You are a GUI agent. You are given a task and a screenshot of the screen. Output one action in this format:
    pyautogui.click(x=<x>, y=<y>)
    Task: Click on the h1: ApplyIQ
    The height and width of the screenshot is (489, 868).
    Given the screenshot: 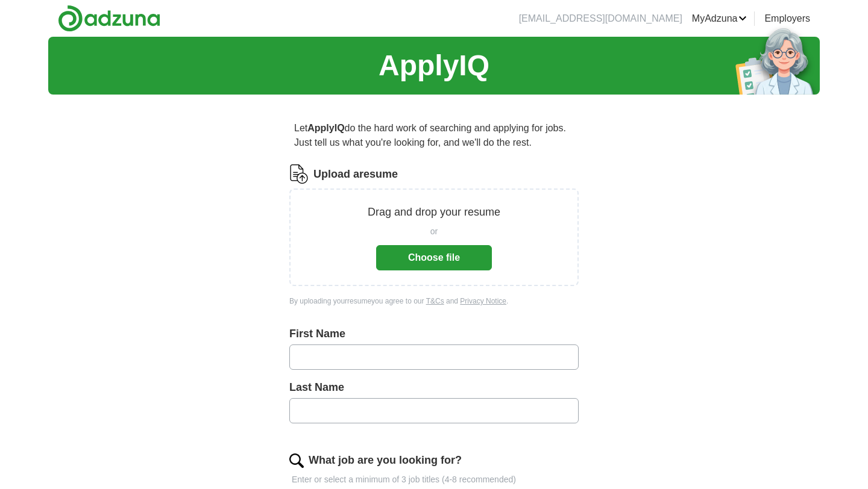 What is the action you would take?
    pyautogui.click(x=434, y=66)
    